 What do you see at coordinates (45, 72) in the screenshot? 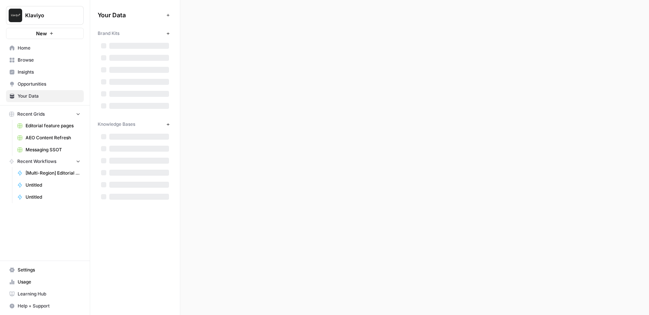
I see `a: Insights` at bounding box center [45, 72].